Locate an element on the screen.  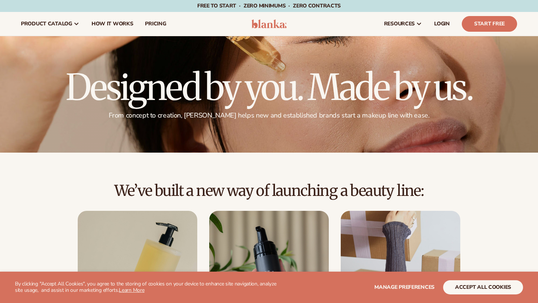
span: LOGIN is located at coordinates (442, 24).